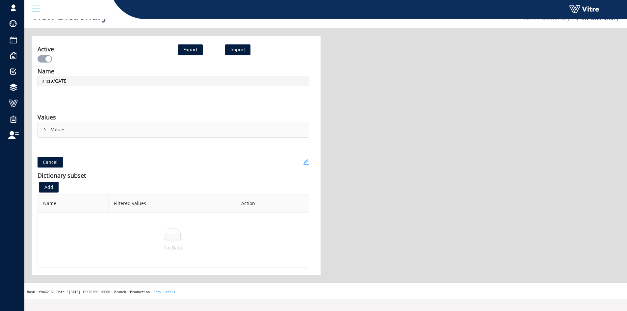 The height and width of the screenshot is (311, 627). What do you see at coordinates (173, 248) in the screenshot?
I see `p: No Data` at bounding box center [173, 248].